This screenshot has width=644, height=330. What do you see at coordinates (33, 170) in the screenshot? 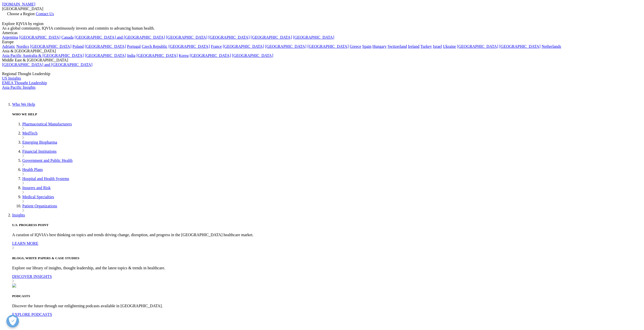
I see `a: Health Plans` at bounding box center [33, 170].